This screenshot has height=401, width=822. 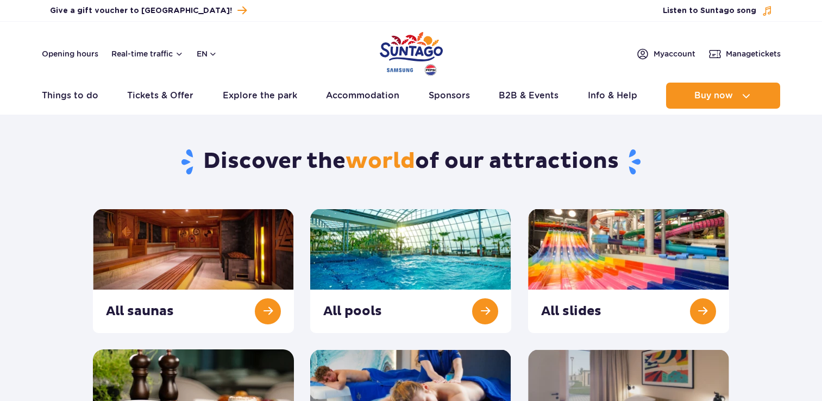 What do you see at coordinates (612, 96) in the screenshot?
I see `a: Info & Help` at bounding box center [612, 96].